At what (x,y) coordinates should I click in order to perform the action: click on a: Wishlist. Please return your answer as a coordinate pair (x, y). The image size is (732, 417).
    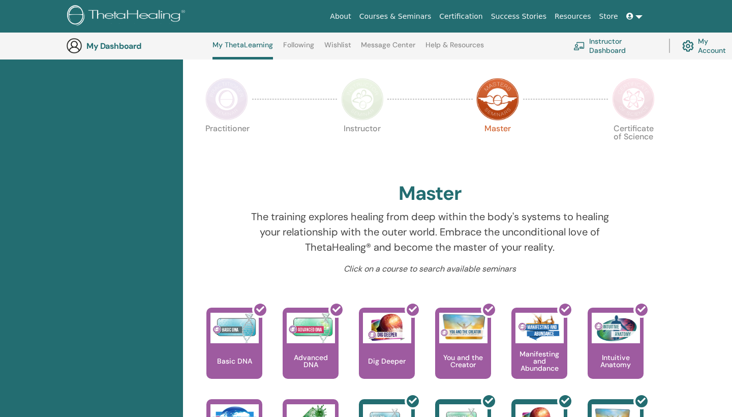
    Looking at the image, I should click on (338, 49).